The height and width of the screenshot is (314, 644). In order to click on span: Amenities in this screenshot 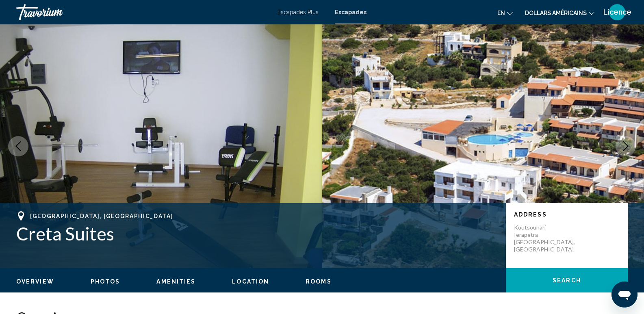, I will do `click(176, 281)`.